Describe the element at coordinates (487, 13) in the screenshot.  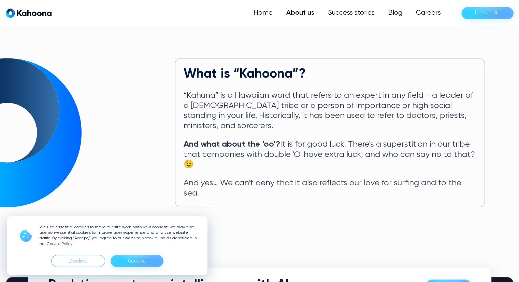
I see `a: Let’s Talk!` at that location.